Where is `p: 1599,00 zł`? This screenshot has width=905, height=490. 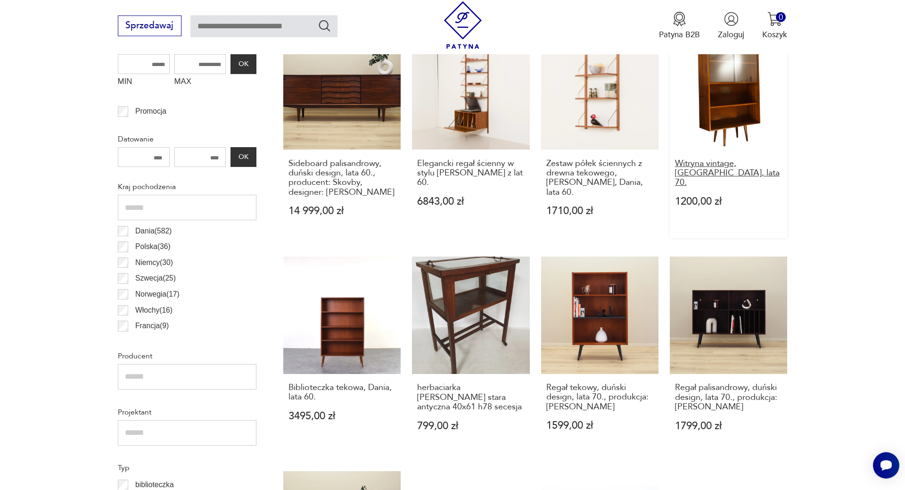
p: 1599,00 zł is located at coordinates (600, 425).